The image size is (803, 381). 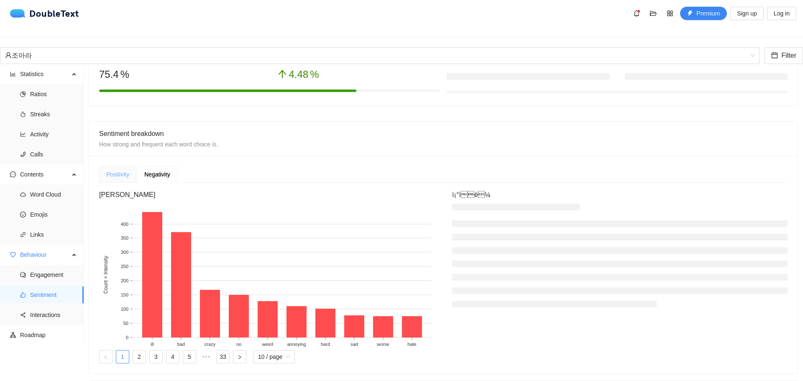 What do you see at coordinates (297, 344) in the screenshot?
I see `text: annoying` at bounding box center [297, 344].